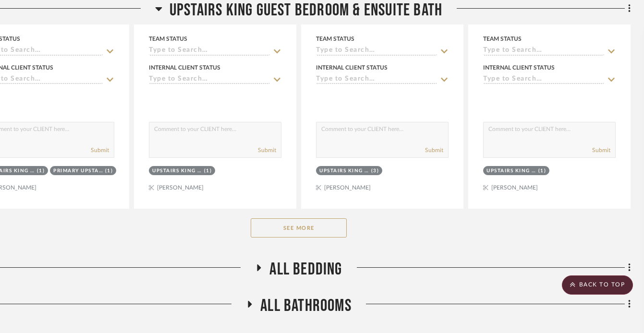 Image resolution: width=644 pixels, height=333 pixels. I want to click on scroll-to-top-button: BACK TO TOP, so click(597, 285).